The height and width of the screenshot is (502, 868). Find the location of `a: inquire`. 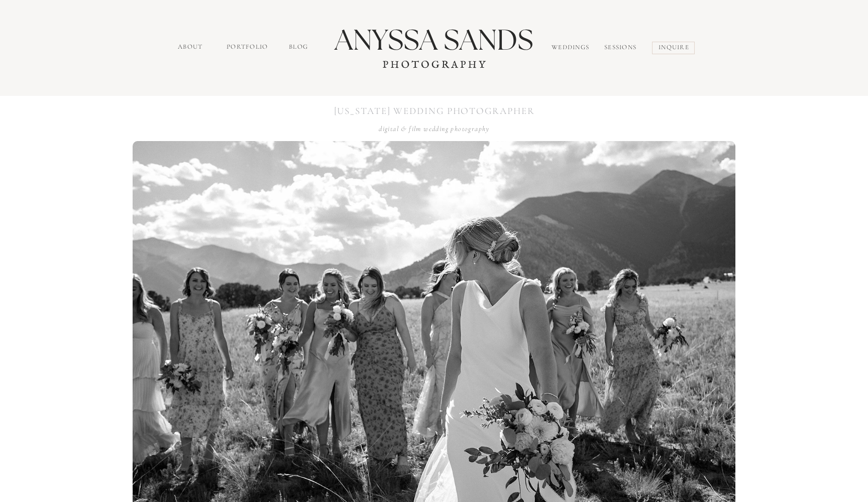

a: inquire is located at coordinates (675, 48).